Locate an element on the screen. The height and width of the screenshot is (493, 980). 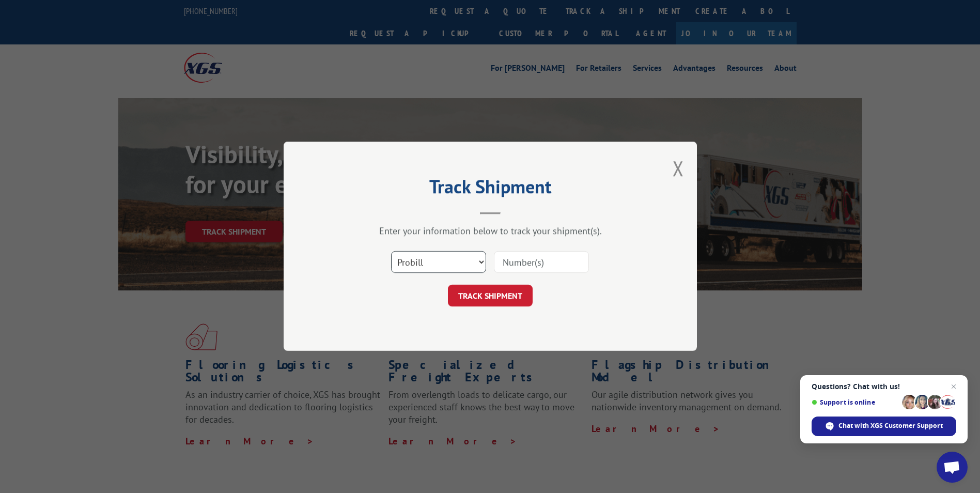
span: Chat with XGS Customer Support is located at coordinates (891, 426).